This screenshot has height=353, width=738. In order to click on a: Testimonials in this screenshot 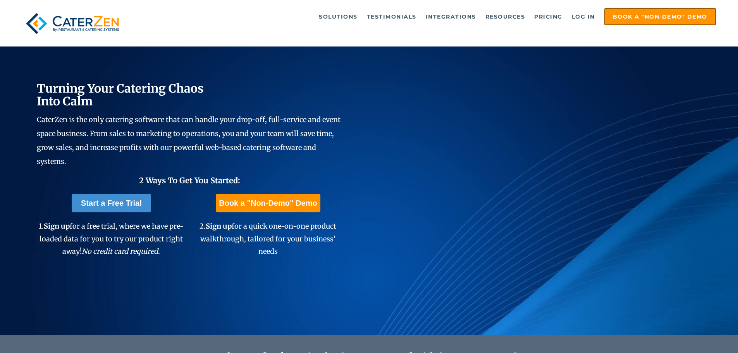, I will do `click(391, 17)`.